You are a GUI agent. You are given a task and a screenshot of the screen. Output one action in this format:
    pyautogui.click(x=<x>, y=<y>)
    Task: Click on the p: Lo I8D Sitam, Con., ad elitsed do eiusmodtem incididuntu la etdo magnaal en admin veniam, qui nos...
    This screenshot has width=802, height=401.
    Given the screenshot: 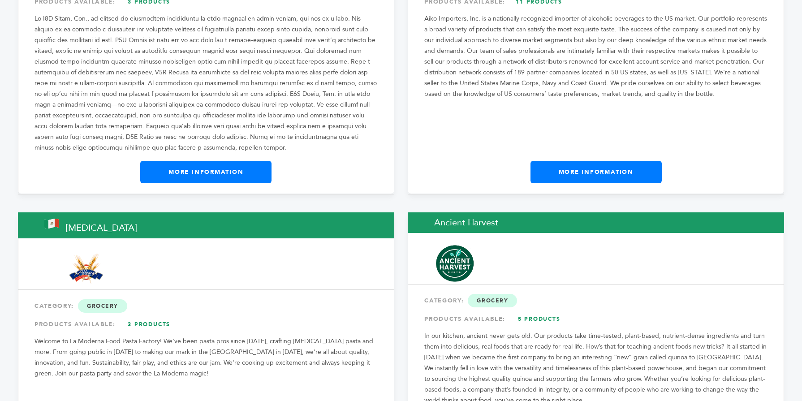 What is the action you would take?
    pyautogui.click(x=206, y=83)
    